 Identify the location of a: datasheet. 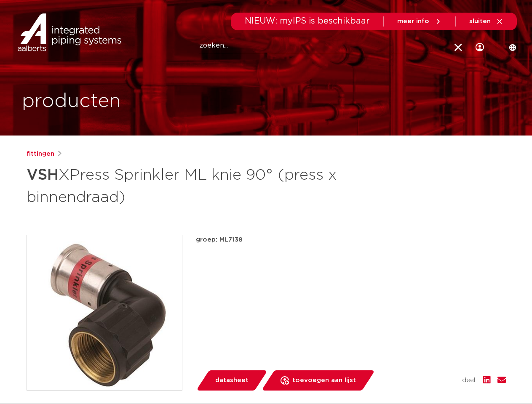
(231, 380).